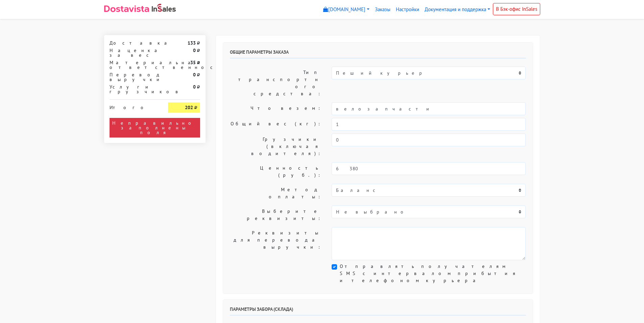 This screenshot has height=323, width=644. What do you see at coordinates (378, 310) in the screenshot?
I see `h6: Параметры забора (склада)` at bounding box center [378, 310].